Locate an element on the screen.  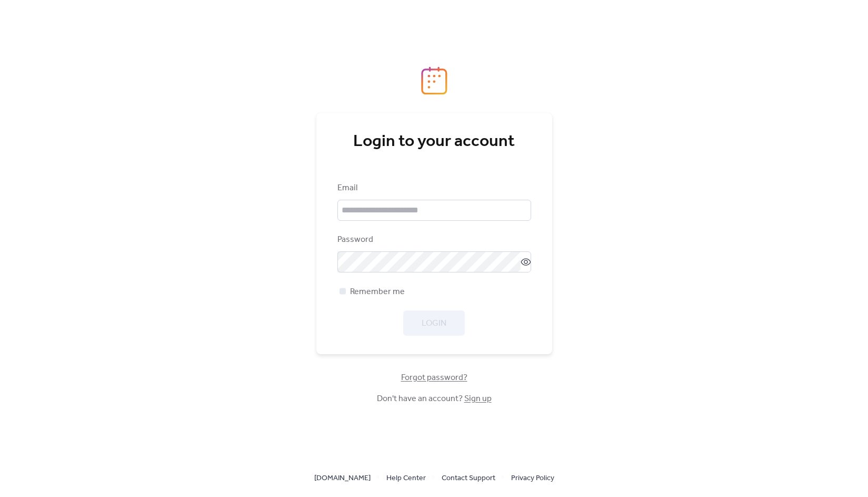
a: Contact Support is located at coordinates (468, 477).